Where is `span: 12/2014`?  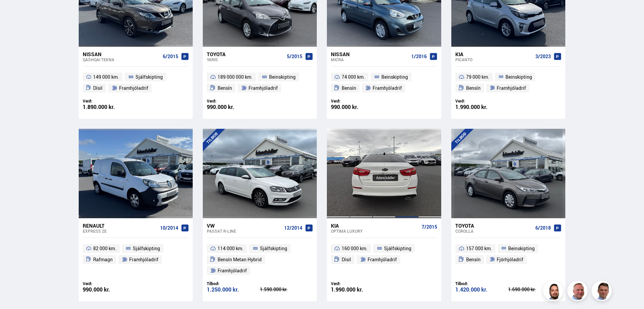 span: 12/2014 is located at coordinates (293, 228).